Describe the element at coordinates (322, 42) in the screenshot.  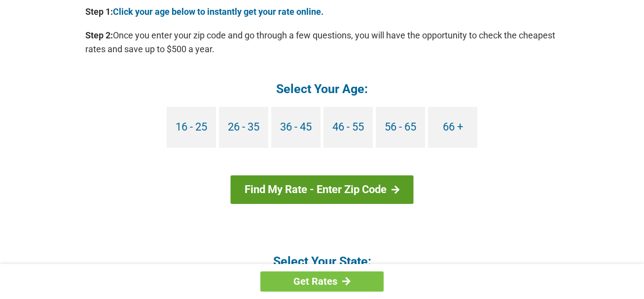
I see `p: Once you enter your zip code and go through a few questions, you will have the opportunity to che...` at that location.